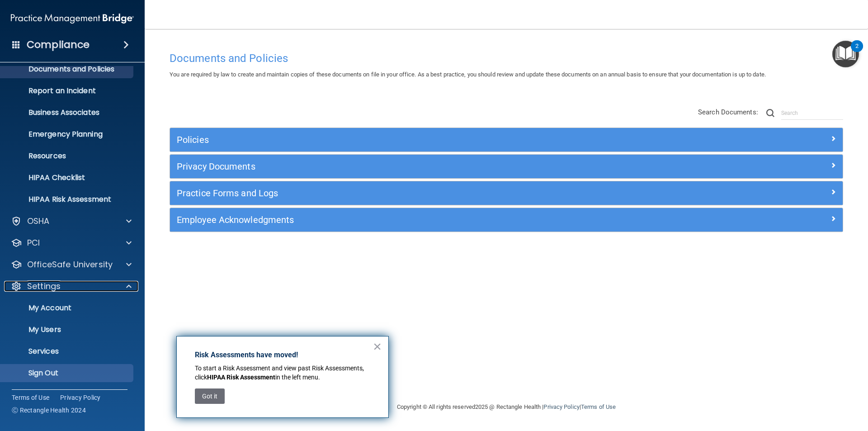  I want to click on p: Business Associates, so click(67, 113).